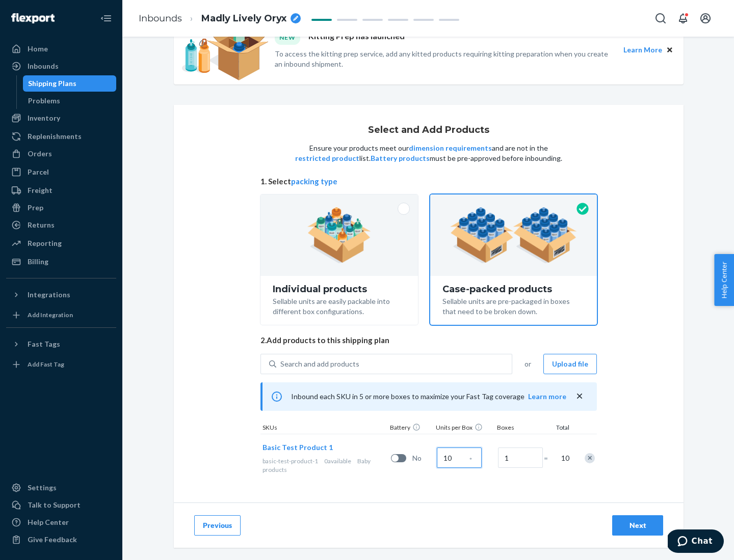 Image resolution: width=734 pixels, height=560 pixels. I want to click on span: Basic Test Product 1, so click(297, 447).